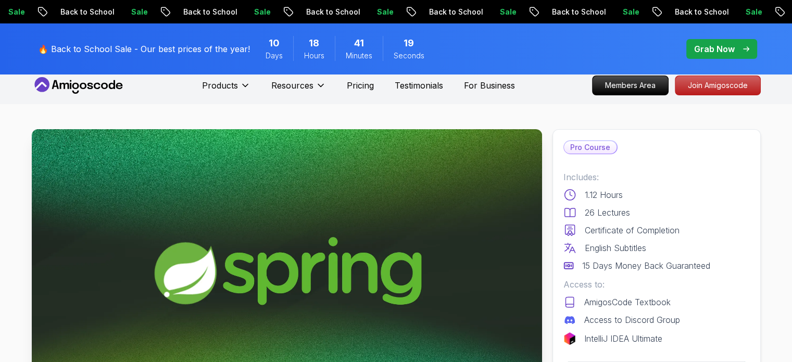 Image resolution: width=792 pixels, height=362 pixels. I want to click on a: Join Amigoscode, so click(718, 85).